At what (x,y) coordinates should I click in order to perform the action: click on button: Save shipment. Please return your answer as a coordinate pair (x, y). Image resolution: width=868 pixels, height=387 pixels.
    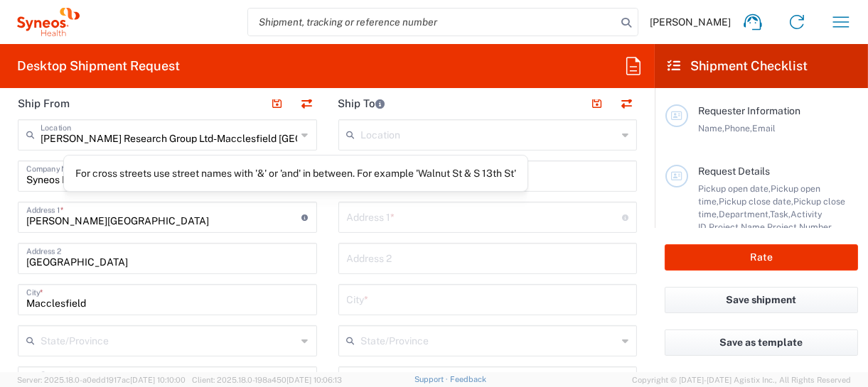
    Looking at the image, I should click on (761, 300).